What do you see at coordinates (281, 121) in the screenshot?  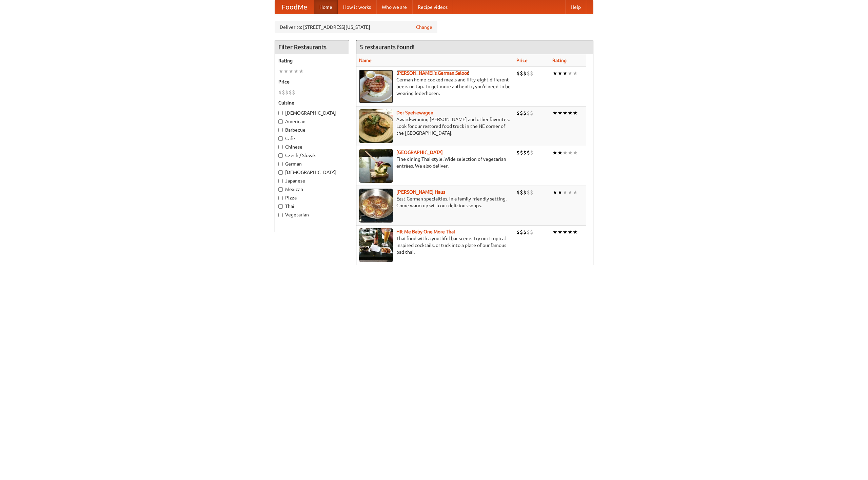 I see `input: American` at bounding box center [281, 121].